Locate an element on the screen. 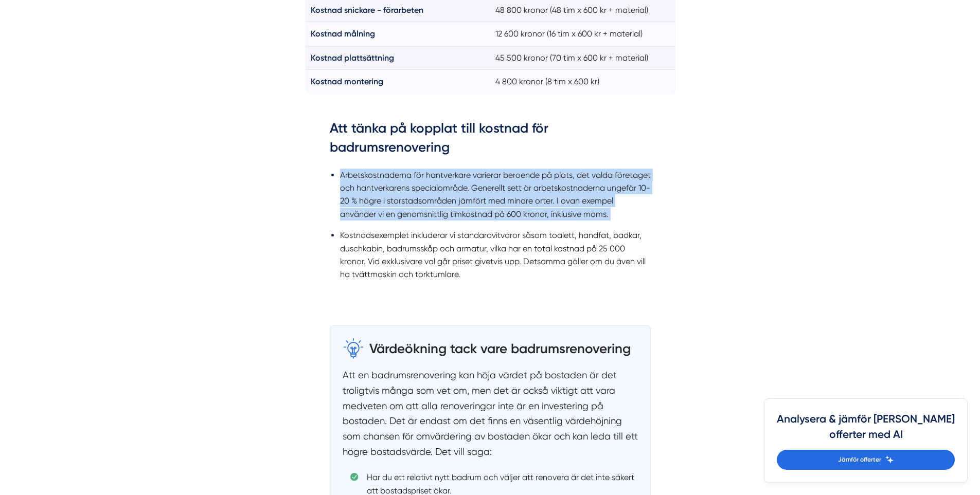 This screenshot has height=495, width=980. li: Arbetskostnaderna för hantverkare varierar beroende på plats, det valda företaget och hantverkare... is located at coordinates (495, 195).